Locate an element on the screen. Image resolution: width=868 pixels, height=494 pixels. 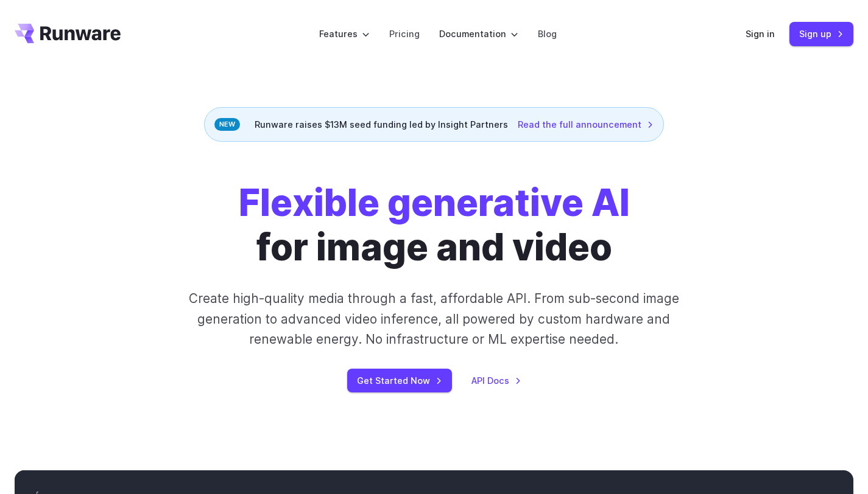
a: Go to / is located at coordinates (67, 34).